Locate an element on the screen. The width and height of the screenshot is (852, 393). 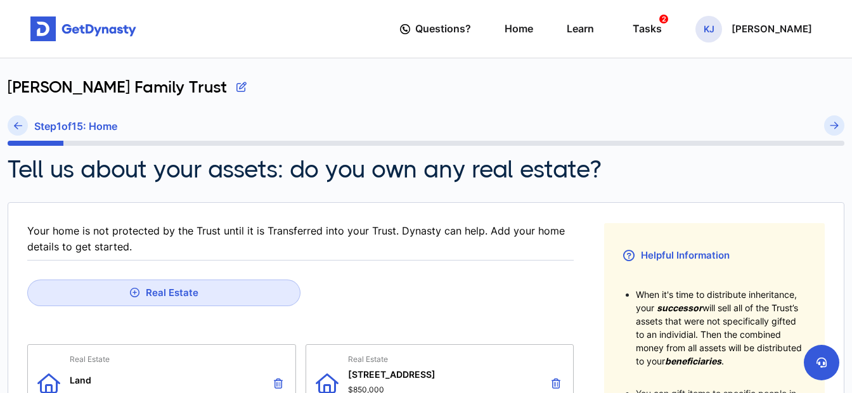
h2: Tell us about your assets: do you own any real estate? is located at coordinates (304, 169).